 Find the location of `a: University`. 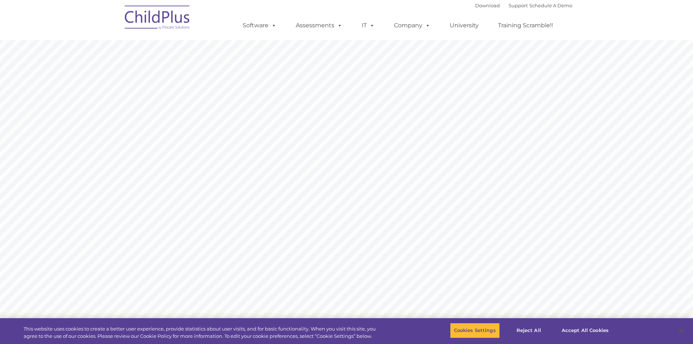

a: University is located at coordinates (464, 25).